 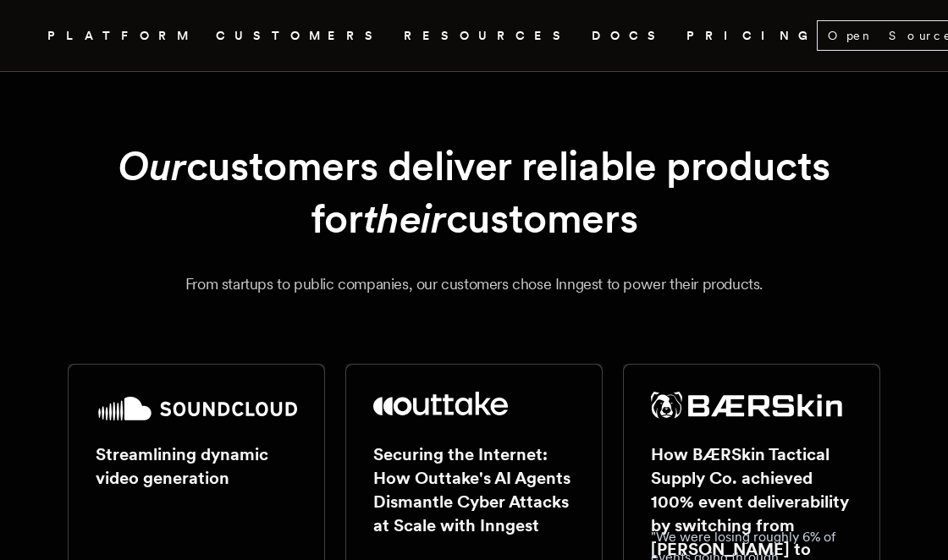 What do you see at coordinates (629, 35) in the screenshot?
I see `a: DOCS` at bounding box center [629, 35].